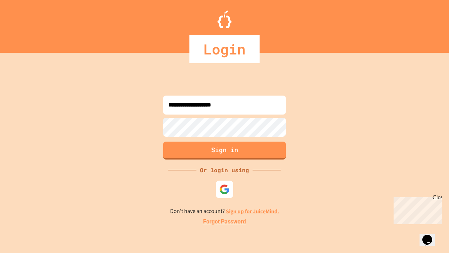  Describe the element at coordinates (225, 49) in the screenshot. I see `div: Login` at that location.